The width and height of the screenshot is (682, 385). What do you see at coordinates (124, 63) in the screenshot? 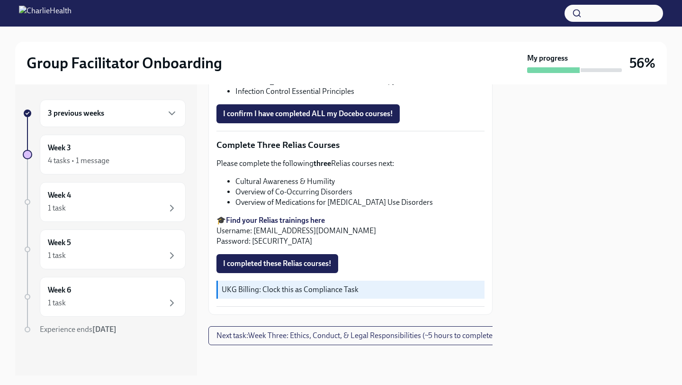
I see `h2: Group Facilitator Onboarding` at bounding box center [124, 63].